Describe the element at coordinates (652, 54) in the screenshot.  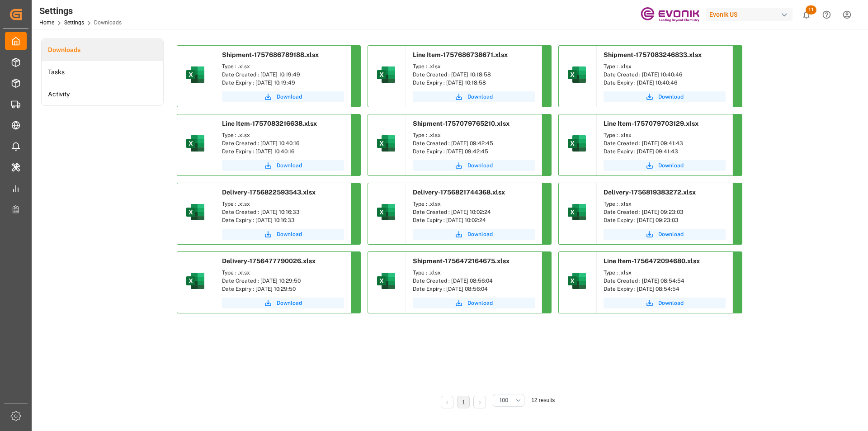
I see `span: Shipment-1757083246833.xlsx` at that location.